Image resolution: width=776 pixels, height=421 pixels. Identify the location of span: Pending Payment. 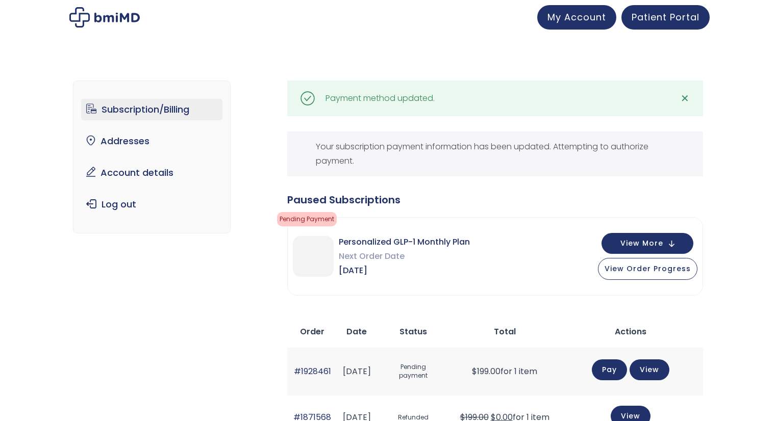
(307, 219).